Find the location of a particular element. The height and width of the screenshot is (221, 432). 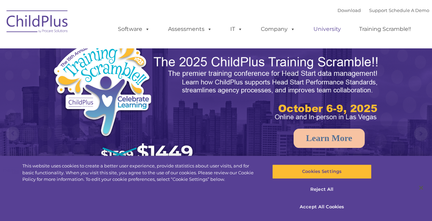

a: Software is located at coordinates (134, 29).